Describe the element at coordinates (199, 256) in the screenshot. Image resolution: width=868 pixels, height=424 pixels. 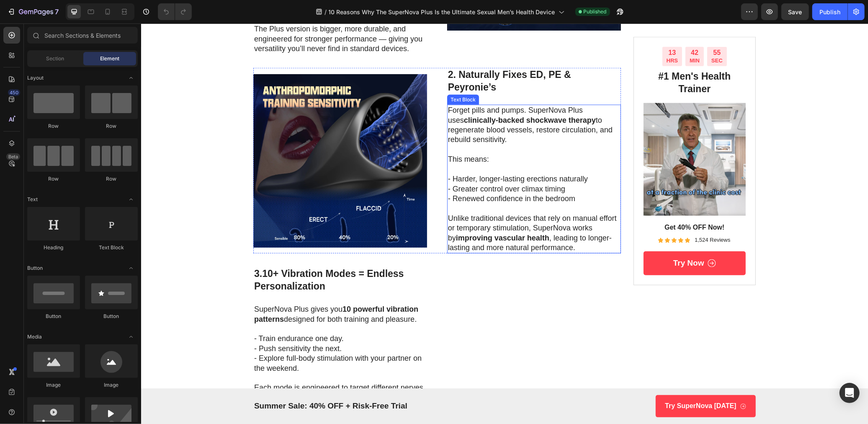
I see `h3: 3.` at that location.